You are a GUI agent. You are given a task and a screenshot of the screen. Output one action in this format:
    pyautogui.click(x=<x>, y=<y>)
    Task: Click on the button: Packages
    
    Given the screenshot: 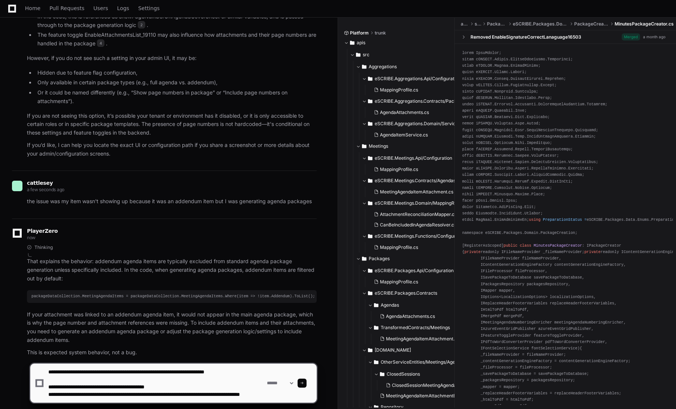 What is the action you would take?
    pyautogui.click(x=409, y=258)
    